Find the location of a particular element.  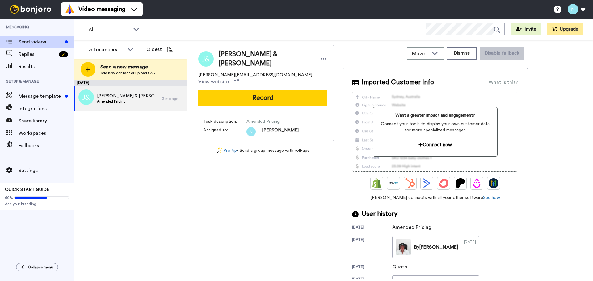

img: j&.png is located at coordinates (86, 97).